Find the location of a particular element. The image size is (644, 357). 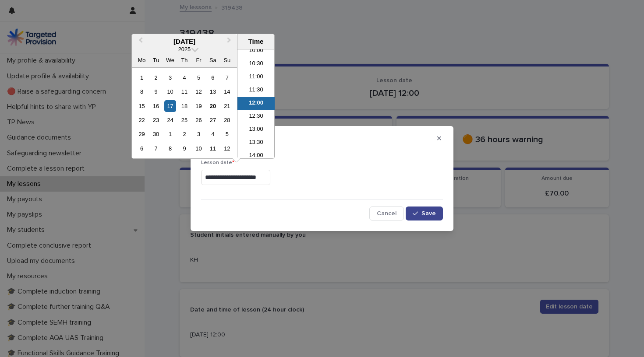

div: Choose Wednesday, 1 October 2025 is located at coordinates (170, 134).